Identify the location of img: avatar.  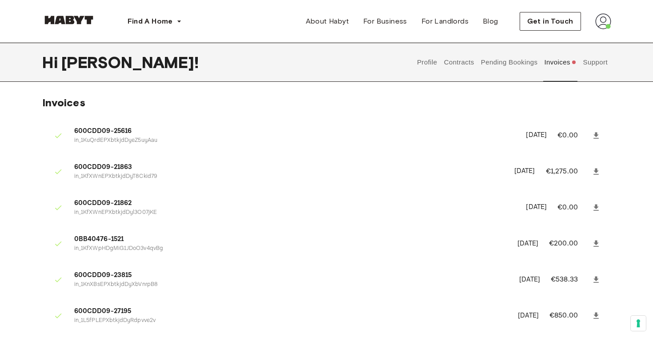
(604, 21).